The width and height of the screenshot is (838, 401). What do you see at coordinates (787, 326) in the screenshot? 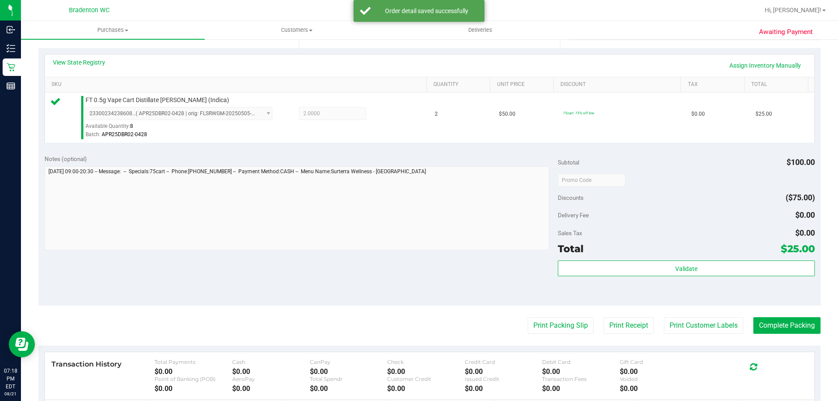
I see `button: Complete Packing` at bounding box center [787, 326].